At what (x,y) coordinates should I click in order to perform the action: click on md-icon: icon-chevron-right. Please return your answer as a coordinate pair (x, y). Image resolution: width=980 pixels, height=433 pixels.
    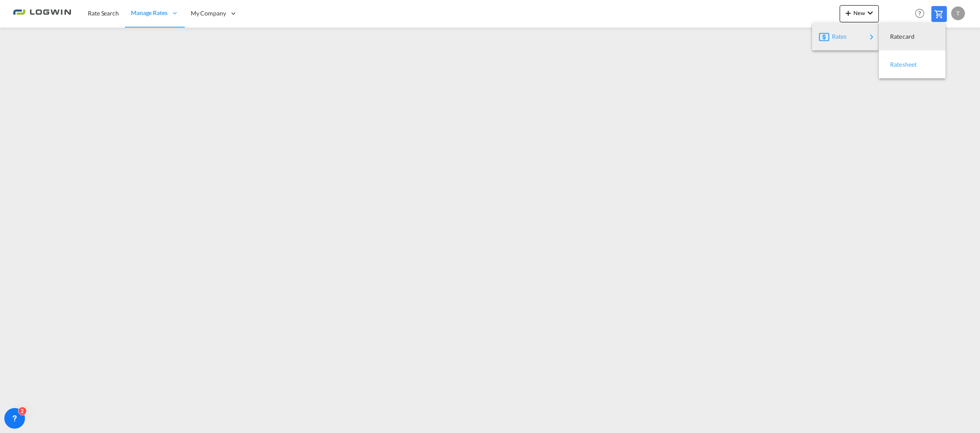
    Looking at the image, I should click on (871, 37).